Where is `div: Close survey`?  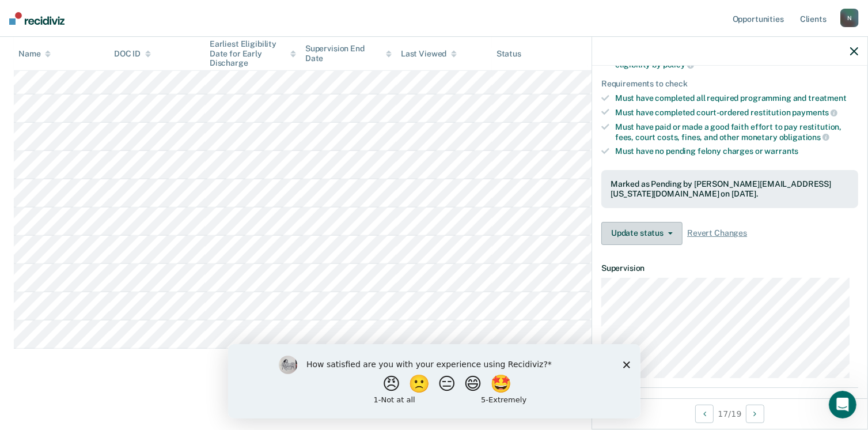 div: Close survey is located at coordinates (398, 21).